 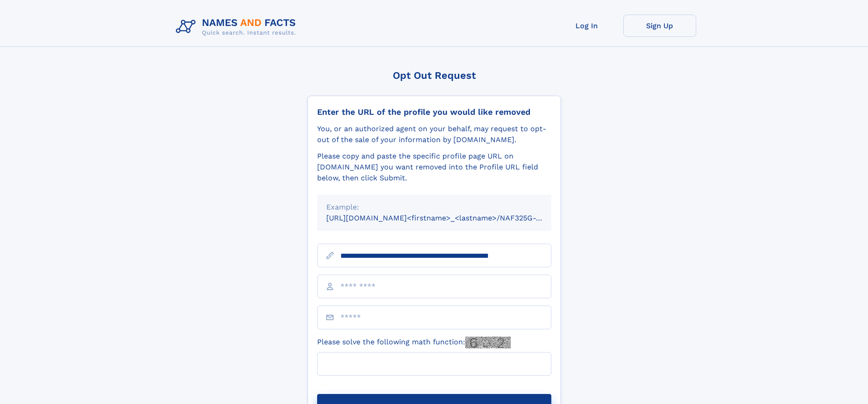 I want to click on a: Sign Up, so click(x=660, y=25).